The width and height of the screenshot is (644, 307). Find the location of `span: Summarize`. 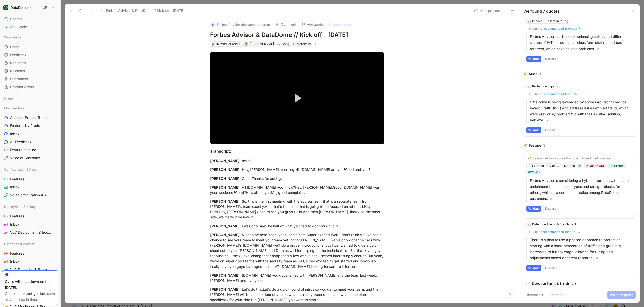

span: Summarize is located at coordinates (342, 25).